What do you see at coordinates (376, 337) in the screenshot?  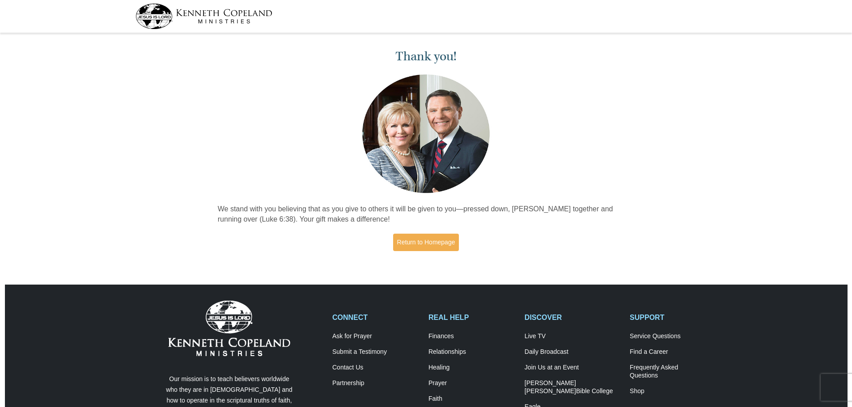 I see `a: Ask for Prayer` at bounding box center [376, 337].